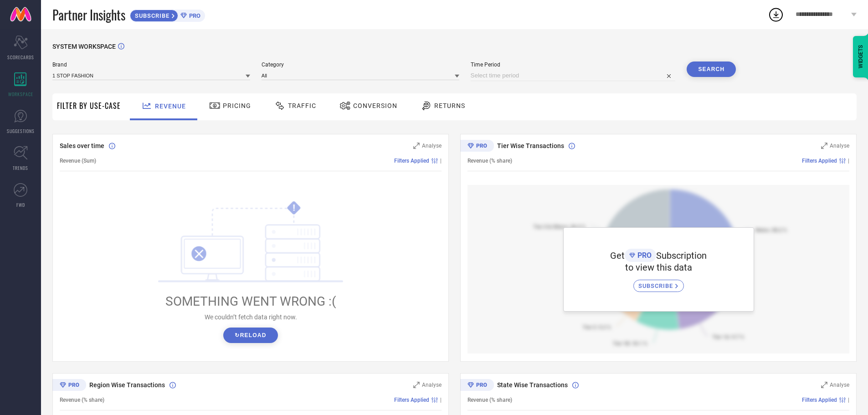 The width and height of the screenshot is (868, 415). Describe the element at coordinates (573, 65) in the screenshot. I see `span: Time Period` at that location.